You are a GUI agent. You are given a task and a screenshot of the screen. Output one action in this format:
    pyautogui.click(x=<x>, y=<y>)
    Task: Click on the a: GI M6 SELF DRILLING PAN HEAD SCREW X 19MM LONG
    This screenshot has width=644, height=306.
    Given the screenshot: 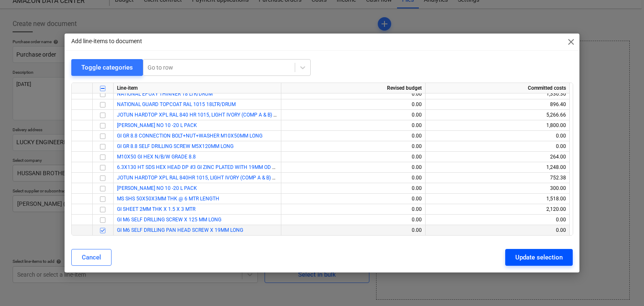 What is the action you would take?
    pyautogui.click(x=180, y=230)
    